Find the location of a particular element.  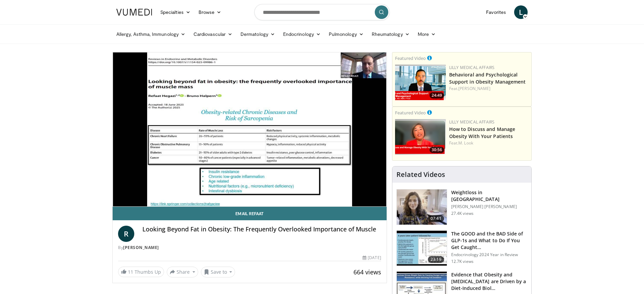

span: 30:56 is located at coordinates (436, 150).